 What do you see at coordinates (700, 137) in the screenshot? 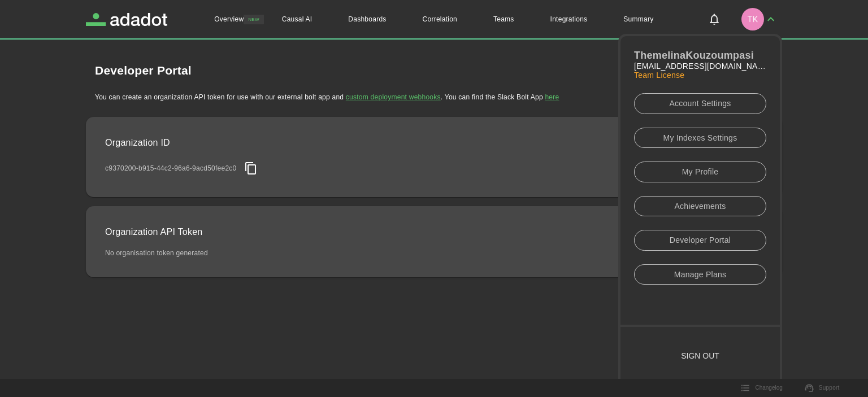
I see `a: My Indexes Settings` at bounding box center [700, 137].